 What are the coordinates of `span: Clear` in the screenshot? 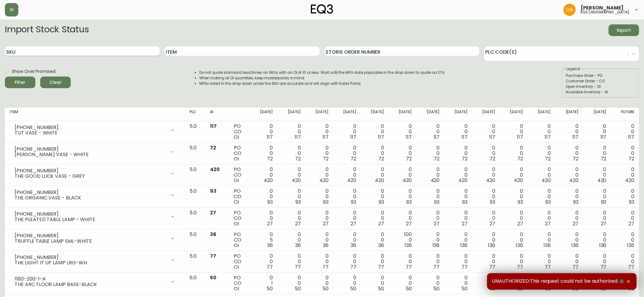 It's located at (56, 82).